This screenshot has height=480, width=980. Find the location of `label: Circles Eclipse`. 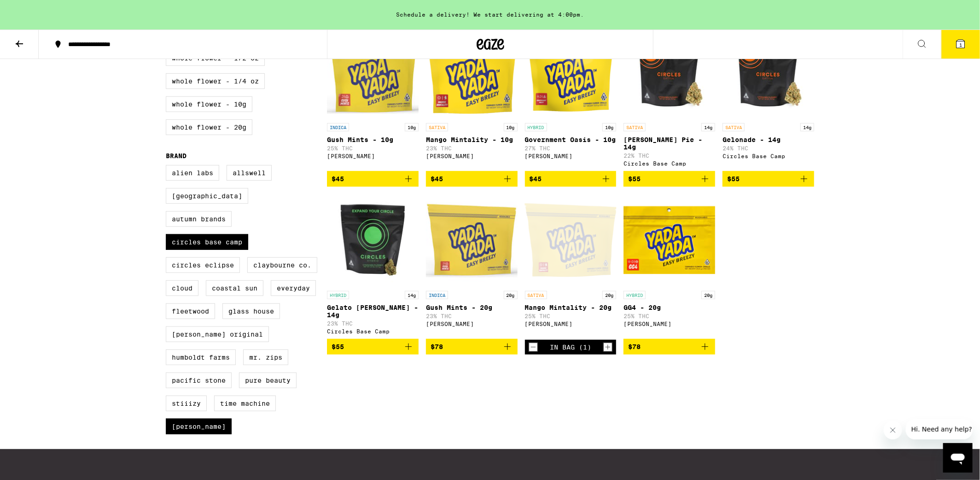

label: Circles Eclipse is located at coordinates (203, 265).